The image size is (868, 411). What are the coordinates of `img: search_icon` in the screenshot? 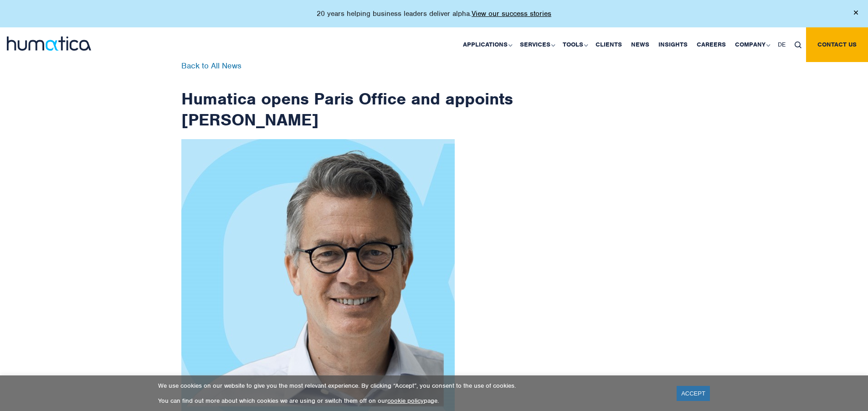 It's located at (798, 44).